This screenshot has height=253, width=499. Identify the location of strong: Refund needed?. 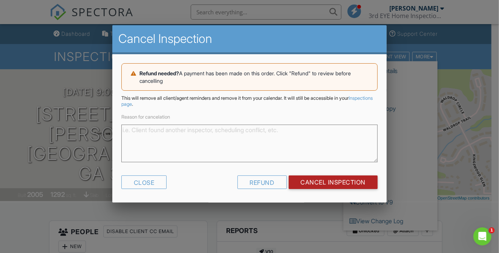
(159, 73).